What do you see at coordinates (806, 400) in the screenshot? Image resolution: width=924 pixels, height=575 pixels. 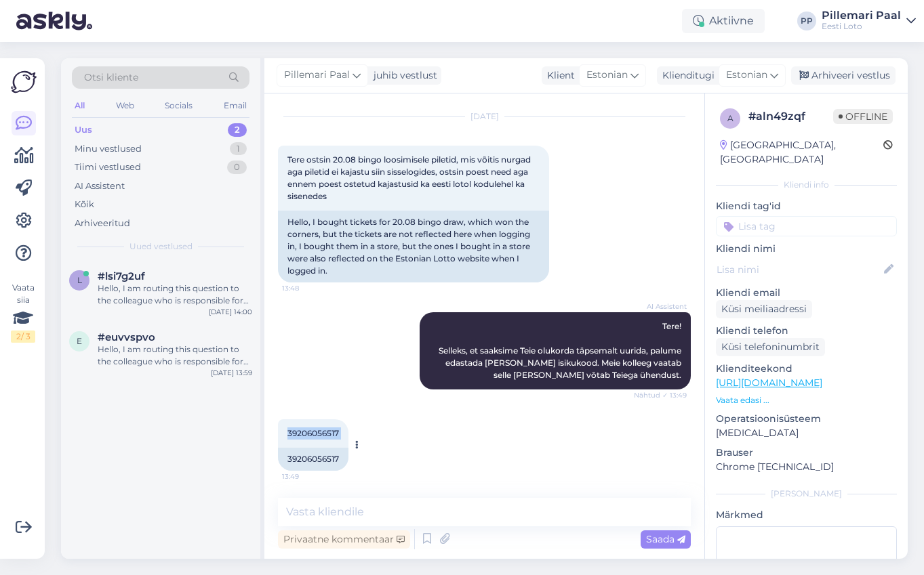 I see `p: Vaata edasi ...` at bounding box center [806, 400].